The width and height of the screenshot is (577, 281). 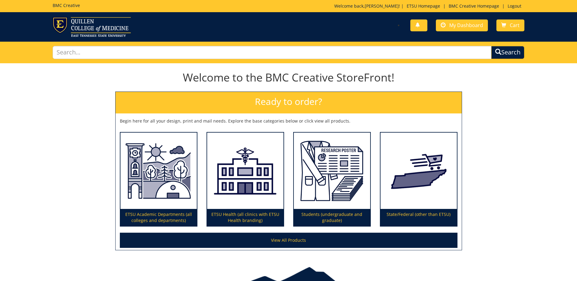 What do you see at coordinates (288, 102) in the screenshot?
I see `h2: Ready to order?` at bounding box center [288, 102].